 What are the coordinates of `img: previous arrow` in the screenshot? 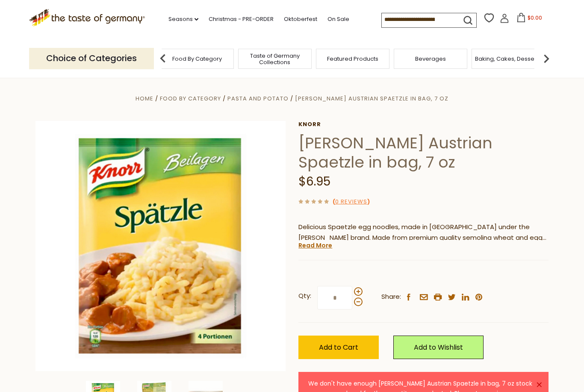 It's located at (163, 59).